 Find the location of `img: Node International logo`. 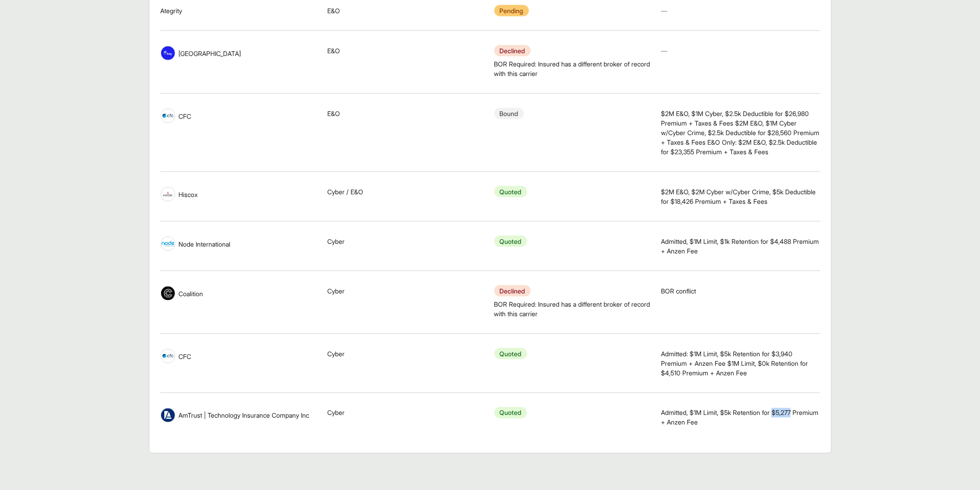

img: Node International logo is located at coordinates (168, 244).